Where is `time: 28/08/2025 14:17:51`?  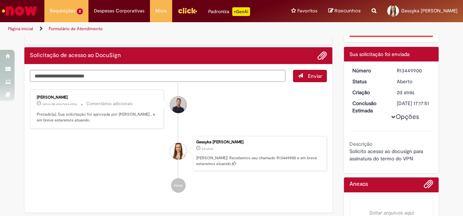 time: 28/08/2025 14:17:51 is located at coordinates (60, 104).